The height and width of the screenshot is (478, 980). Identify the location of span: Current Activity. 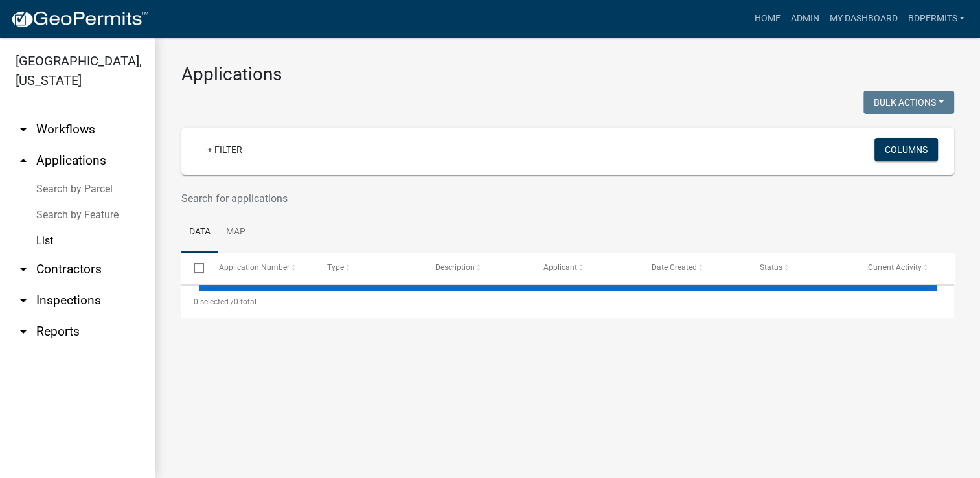
(895, 268).